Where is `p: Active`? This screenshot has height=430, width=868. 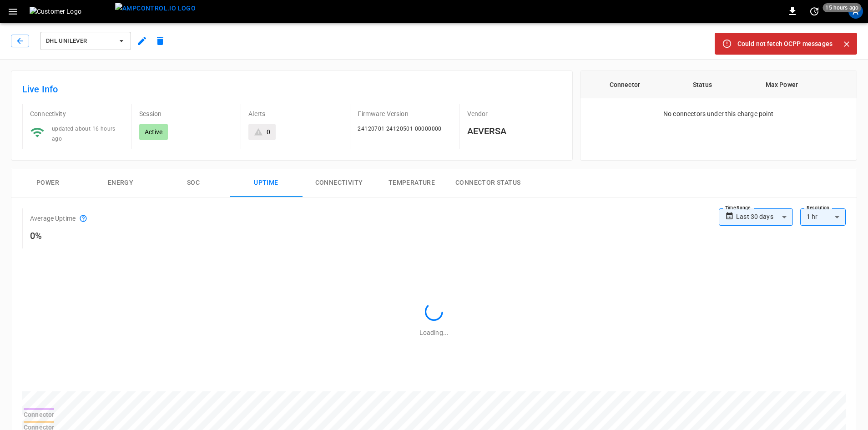
p: Active is located at coordinates (153, 132).